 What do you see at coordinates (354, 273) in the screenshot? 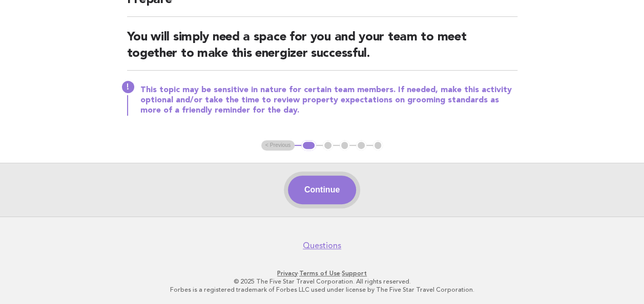
I see `a: Support` at bounding box center [354, 273].